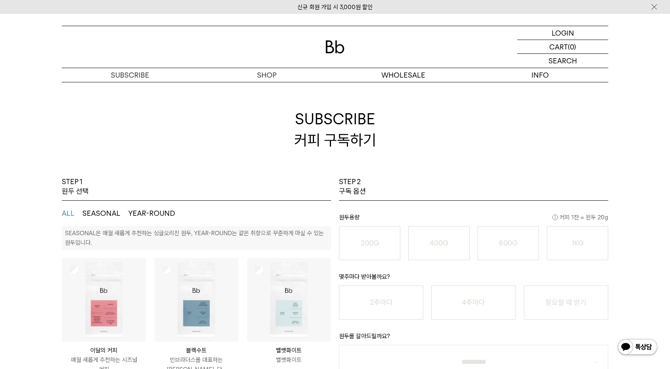  What do you see at coordinates (403, 75) in the screenshot?
I see `p: WHOLESALE` at bounding box center [403, 75].